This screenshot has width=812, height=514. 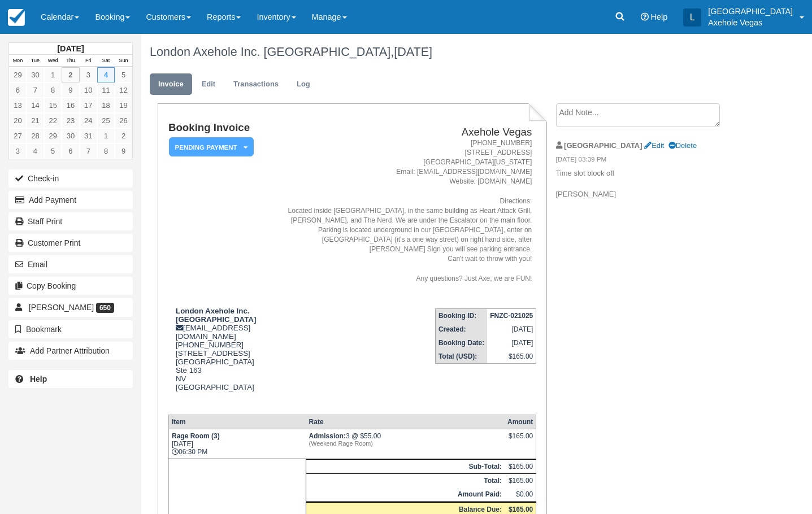 What do you see at coordinates (70, 351) in the screenshot?
I see `button: Add Partner Attribution` at bounding box center [70, 351].